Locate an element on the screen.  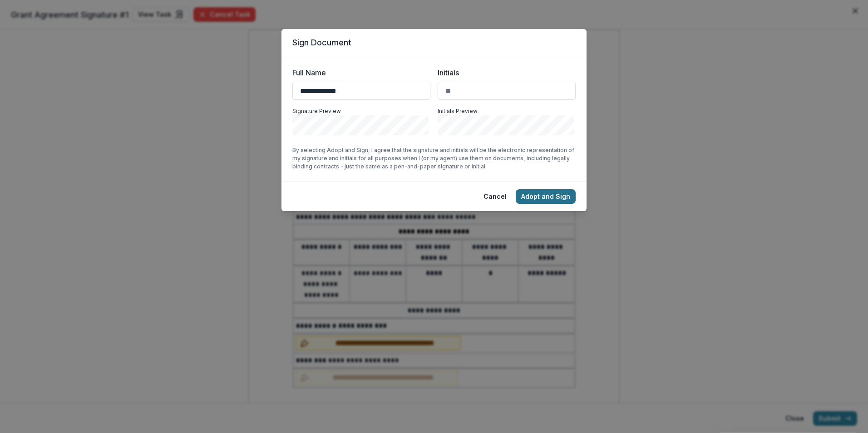
button: Adopt and Sign is located at coordinates (546, 196).